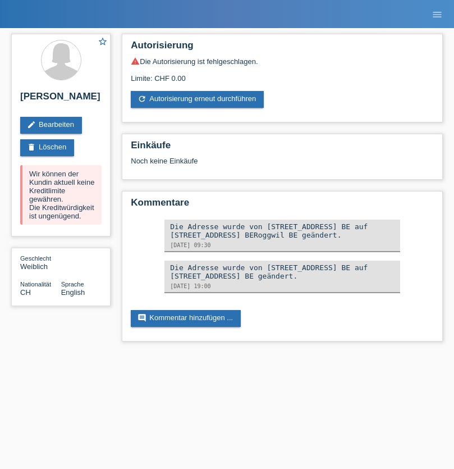  I want to click on a: editBearbeiten, so click(51, 125).